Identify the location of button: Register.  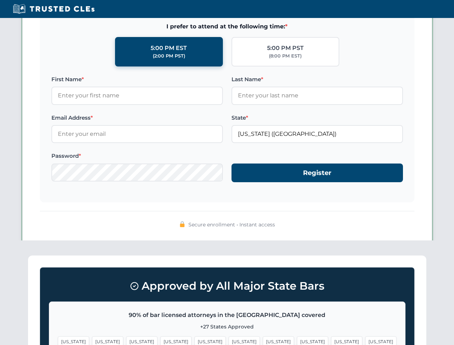
(317, 173).